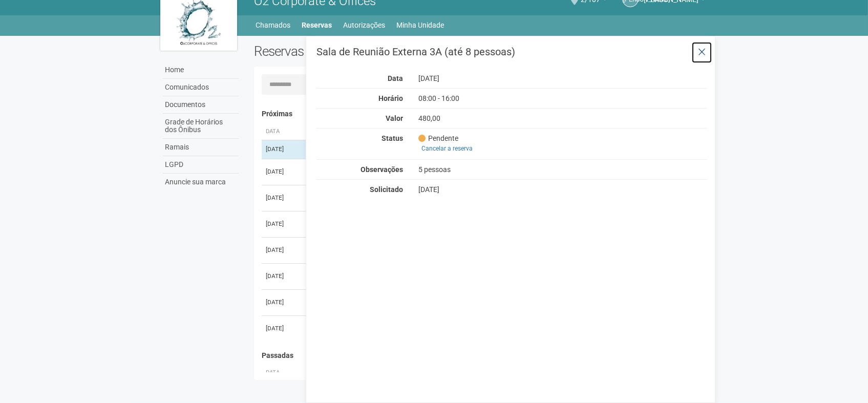 The width and height of the screenshot is (868, 403). What do you see at coordinates (317, 25) in the screenshot?
I see `a: Reservas` at bounding box center [317, 25].